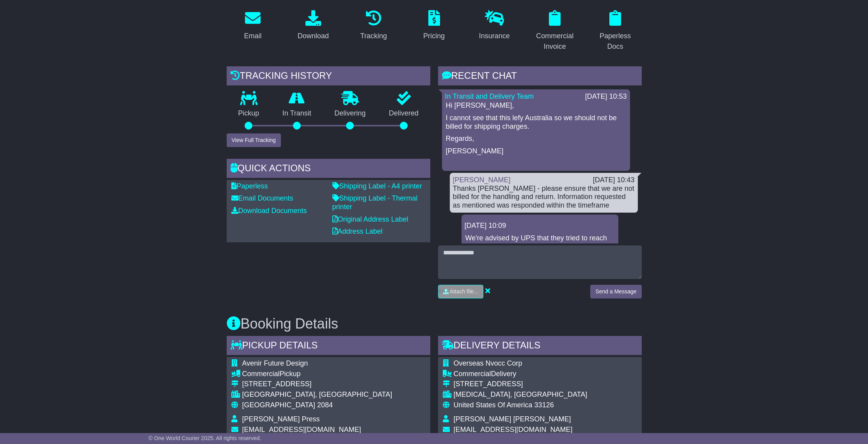 The width and height of the screenshot is (868, 444). What do you see at coordinates (275, 363) in the screenshot?
I see `span: Avenir Future Design` at bounding box center [275, 363].